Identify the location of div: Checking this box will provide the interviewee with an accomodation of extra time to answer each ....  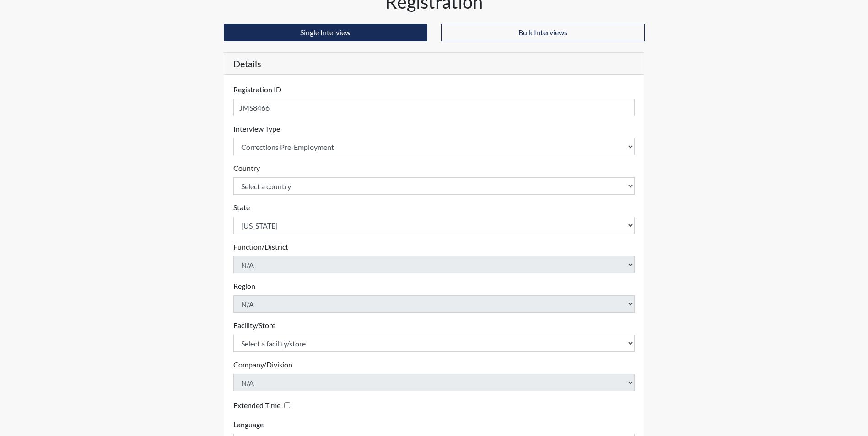
(264, 405).